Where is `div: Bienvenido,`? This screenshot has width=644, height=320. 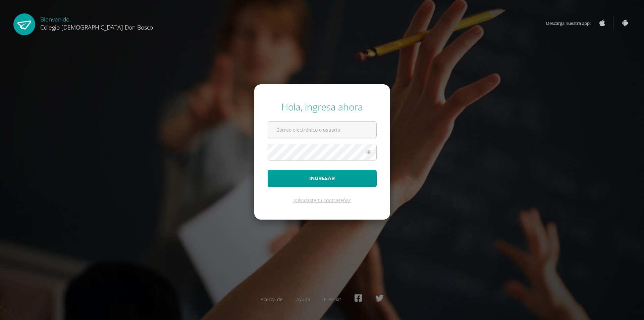 div: Bienvenido, is located at coordinates (97, 22).